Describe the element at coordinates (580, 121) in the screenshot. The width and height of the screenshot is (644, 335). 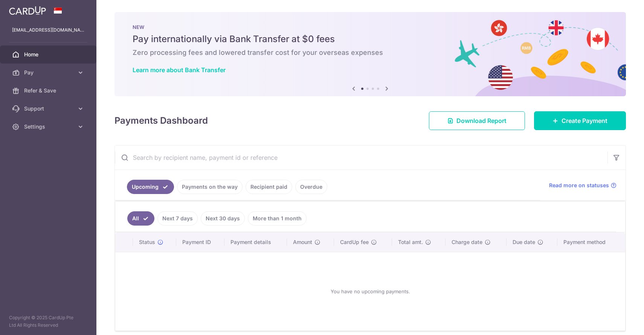
I see `a: Create Payment` at that location.